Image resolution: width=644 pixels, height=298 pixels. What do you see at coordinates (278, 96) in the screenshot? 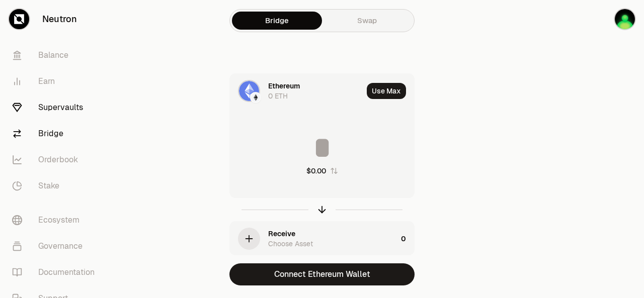
I see `div: 0 ETH` at bounding box center [278, 96].